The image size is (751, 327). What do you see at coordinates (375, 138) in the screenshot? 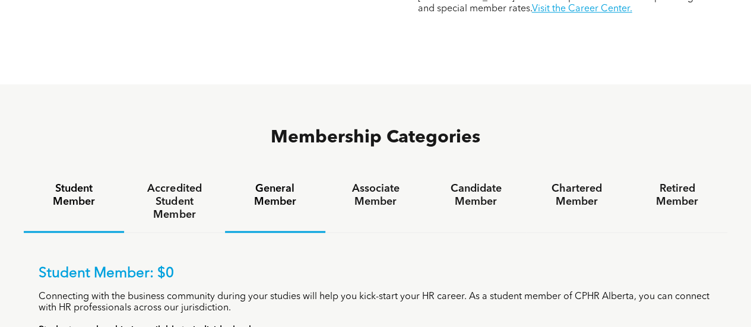
I see `span: Membership Categories` at bounding box center [375, 138].